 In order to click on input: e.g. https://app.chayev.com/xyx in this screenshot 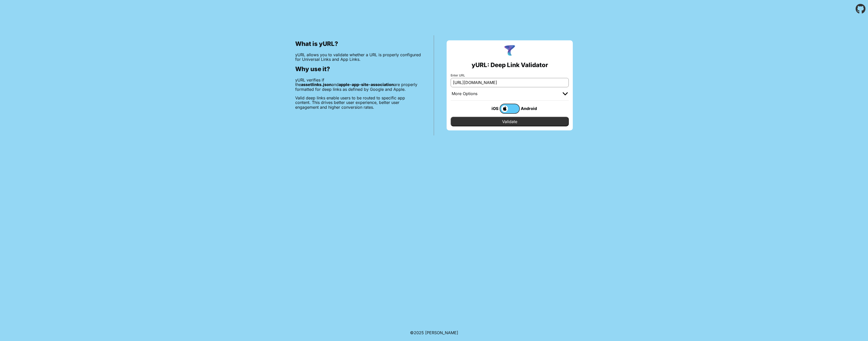, I will do `click(510, 83)`.